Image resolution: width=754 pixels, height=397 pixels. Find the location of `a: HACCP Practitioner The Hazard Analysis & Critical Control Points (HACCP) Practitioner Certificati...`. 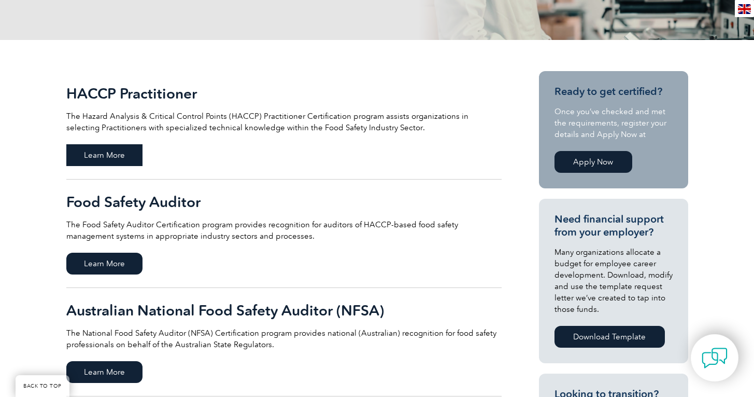

a: HACCP Practitioner The Hazard Analysis & Critical Control Points (HACCP) Practitioner Certificati... is located at coordinates (284, 125).